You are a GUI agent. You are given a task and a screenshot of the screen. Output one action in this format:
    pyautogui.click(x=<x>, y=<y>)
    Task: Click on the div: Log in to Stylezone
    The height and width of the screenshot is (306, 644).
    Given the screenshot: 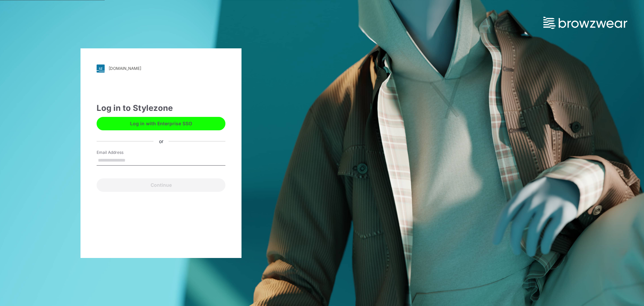 What is the action you would take?
    pyautogui.click(x=161, y=108)
    